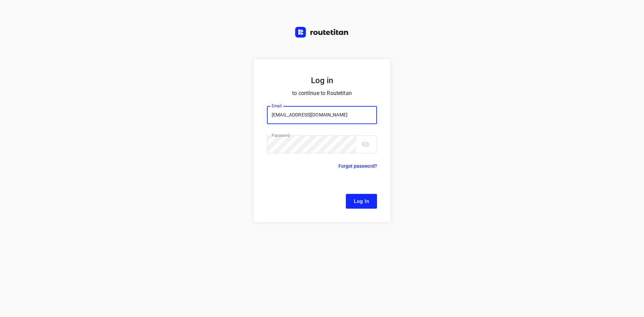 This screenshot has height=317, width=644. Describe the element at coordinates (358, 166) in the screenshot. I see `p: Forgot password?` at that location.